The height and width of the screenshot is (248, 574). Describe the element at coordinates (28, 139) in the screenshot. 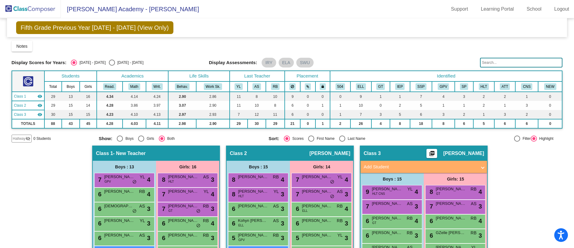

I see `mat-icon: visibility_off` at that location.